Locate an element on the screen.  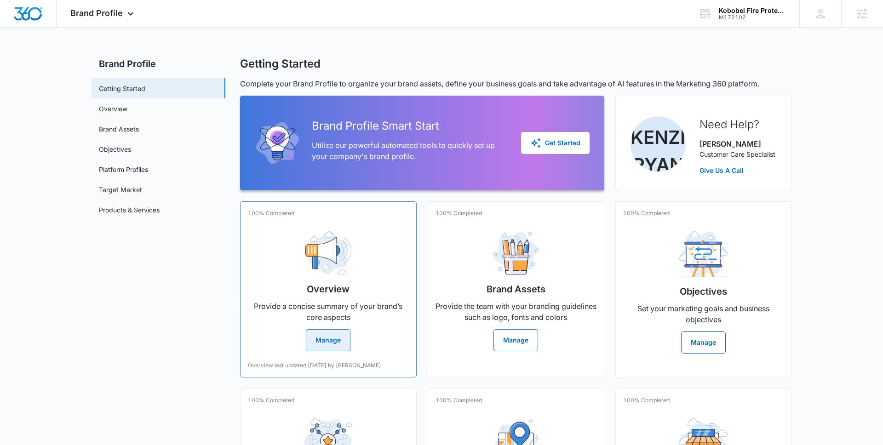
p: Utilize our powerful automated tools to quickly set up your company's brand profile. is located at coordinates (409, 151).